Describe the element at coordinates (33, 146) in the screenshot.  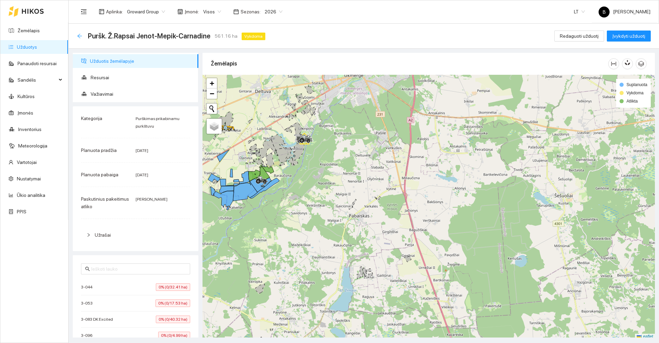
I see `a: Meteorologija` at that location.